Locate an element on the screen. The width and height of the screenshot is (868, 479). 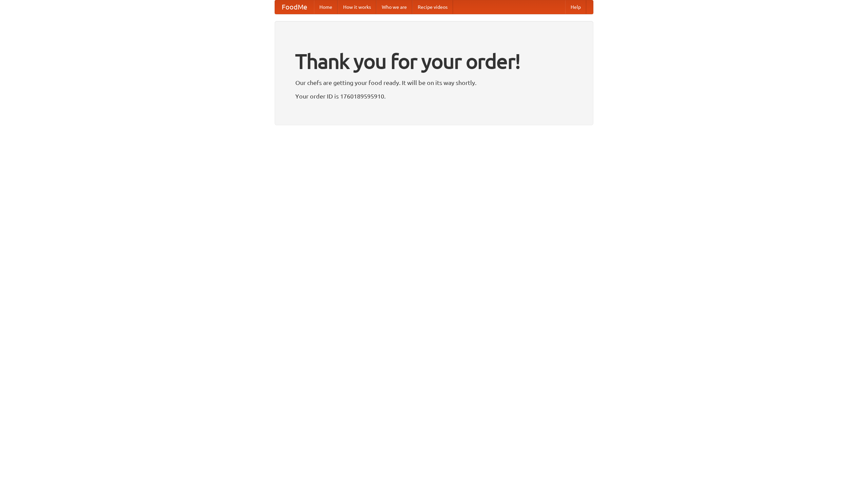
a: Recipe videos is located at coordinates (432, 7).